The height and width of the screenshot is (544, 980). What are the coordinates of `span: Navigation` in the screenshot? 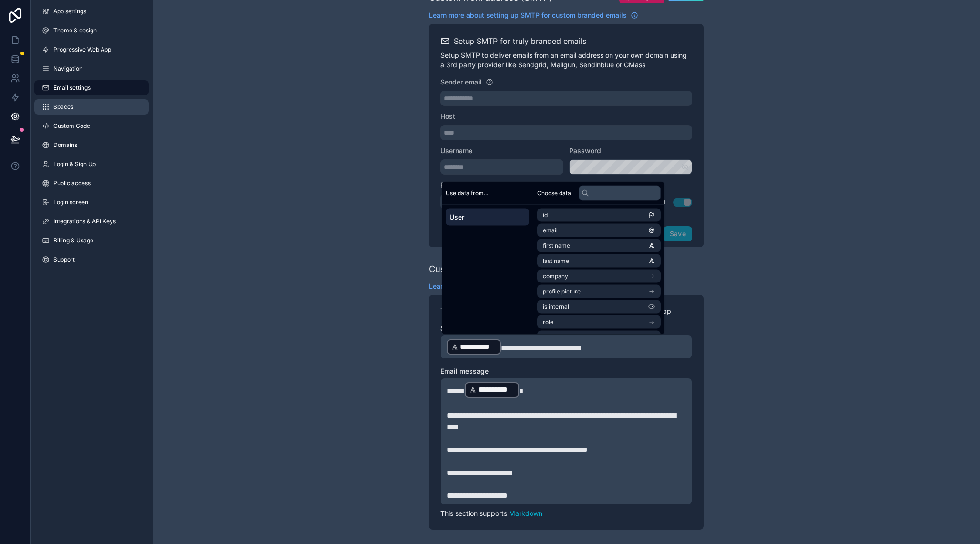 It's located at (68, 68).